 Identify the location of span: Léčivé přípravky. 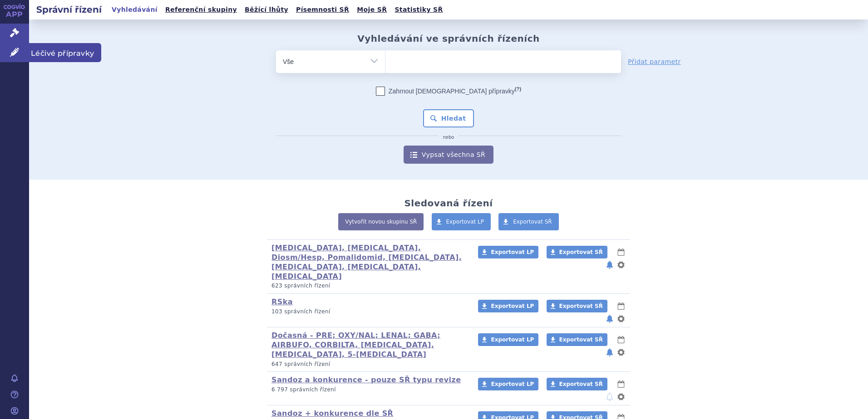
(65, 53).